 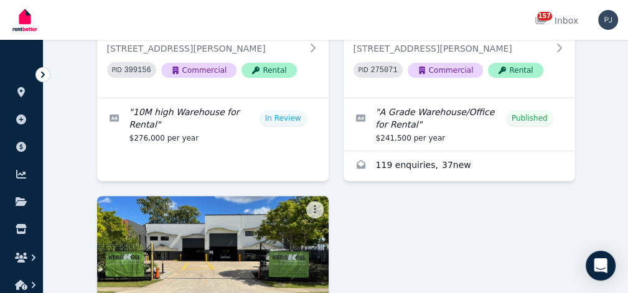 What do you see at coordinates (556, 21) in the screenshot?
I see `div: Inbox` at bounding box center [556, 21].